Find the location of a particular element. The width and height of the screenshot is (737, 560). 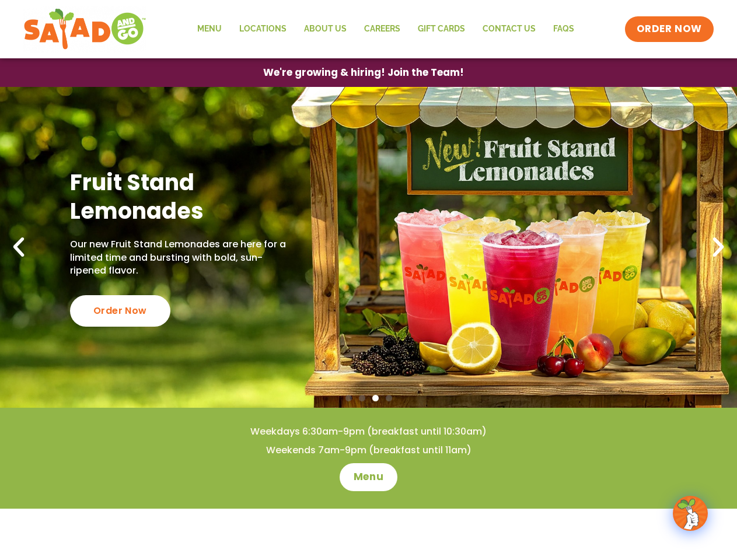

div: Next slide is located at coordinates (719, 247).